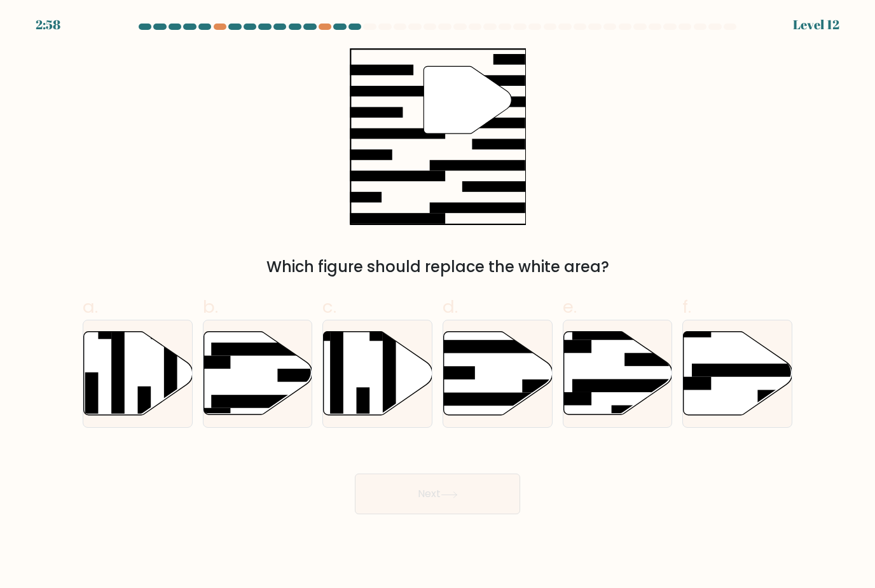  Describe the element at coordinates (90, 306) in the screenshot. I see `span: a.` at that location.